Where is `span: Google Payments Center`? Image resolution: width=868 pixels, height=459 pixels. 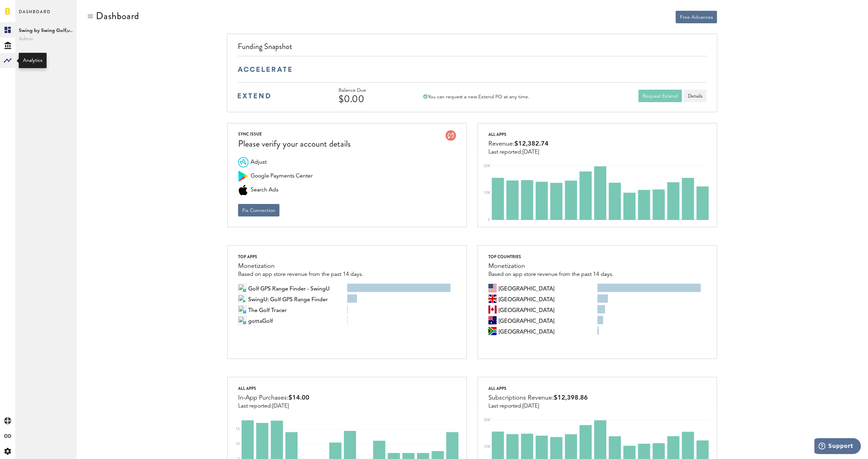 span: Google Payments Center is located at coordinates (282, 176).